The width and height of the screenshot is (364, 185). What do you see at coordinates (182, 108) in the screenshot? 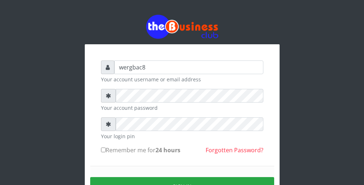
I see `small: Your account password` at bounding box center [182, 108].